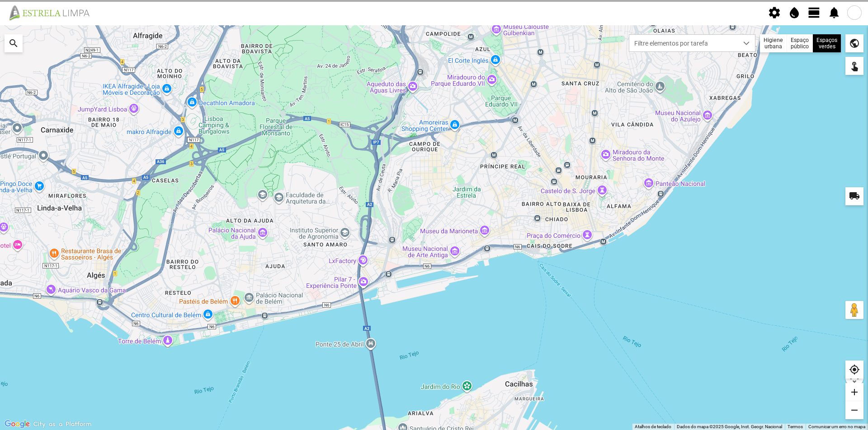 The width and height of the screenshot is (868, 430). I want to click on div: local_shipping, so click(854, 197).